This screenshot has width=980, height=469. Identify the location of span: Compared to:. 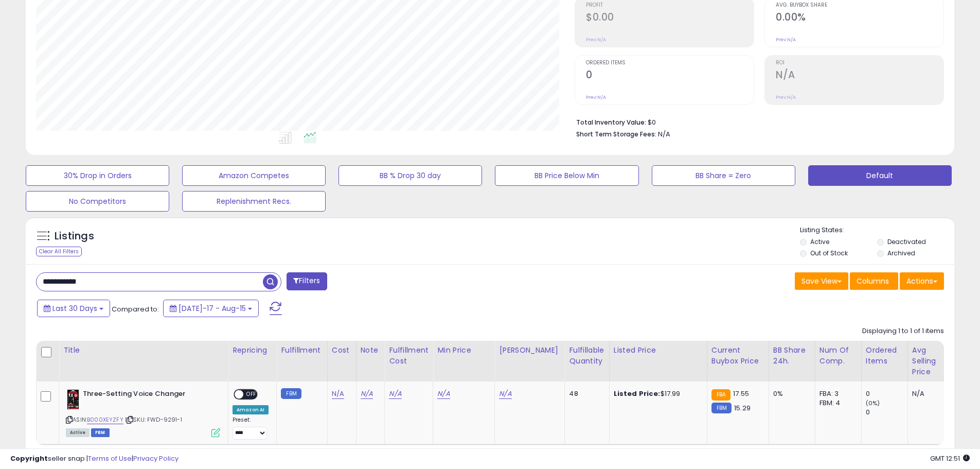
(135, 309).